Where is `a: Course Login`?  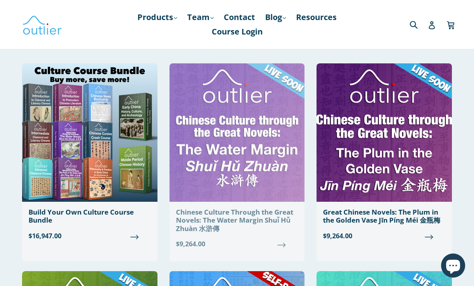 a: Course Login is located at coordinates (237, 32).